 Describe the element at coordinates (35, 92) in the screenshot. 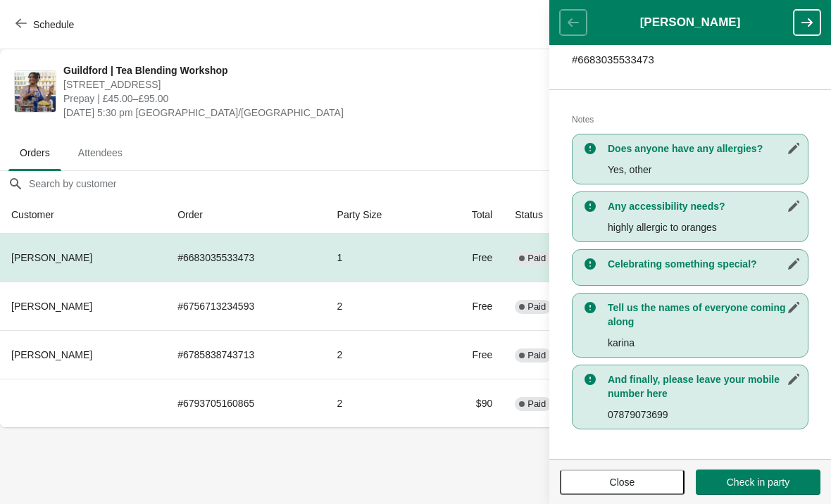

I see `img: Guildford | Tea Blending Workshop` at that location.